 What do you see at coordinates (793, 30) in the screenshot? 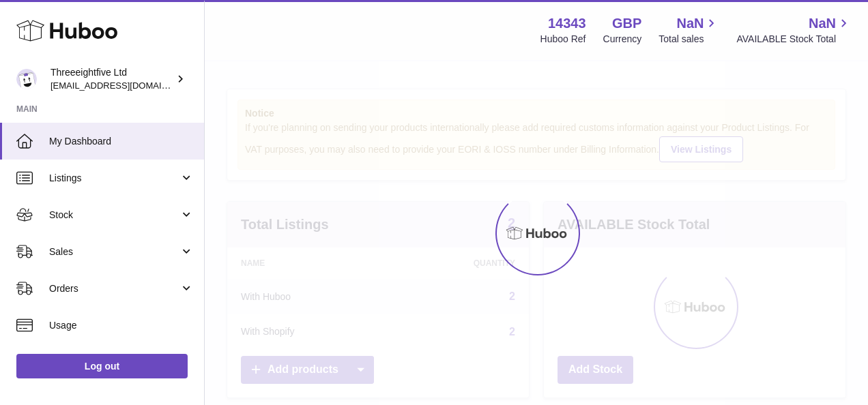
I see `a: NaN AVAILABLE Stock Total` at bounding box center [793, 30].